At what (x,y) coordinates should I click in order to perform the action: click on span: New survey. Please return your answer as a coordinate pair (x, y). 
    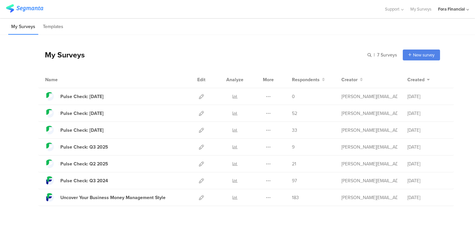
    Looking at the image, I should click on (424, 55).